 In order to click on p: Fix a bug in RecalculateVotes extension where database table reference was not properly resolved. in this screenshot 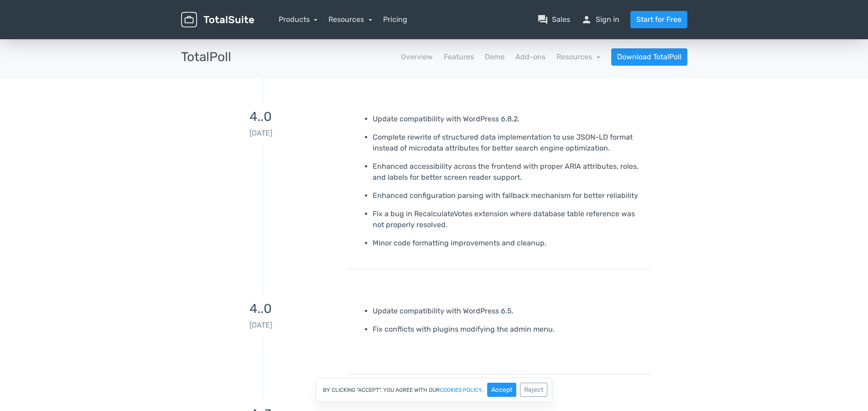, I will do `click(508, 219)`.